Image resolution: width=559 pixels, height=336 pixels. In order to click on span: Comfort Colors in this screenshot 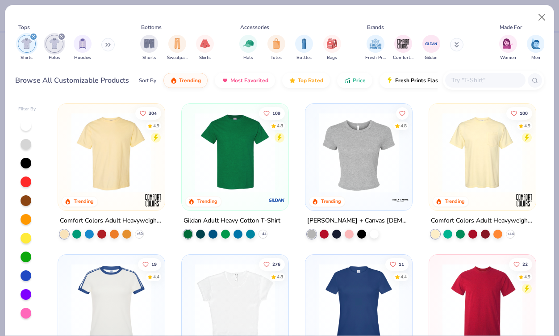, I will do `click(403, 58)`.